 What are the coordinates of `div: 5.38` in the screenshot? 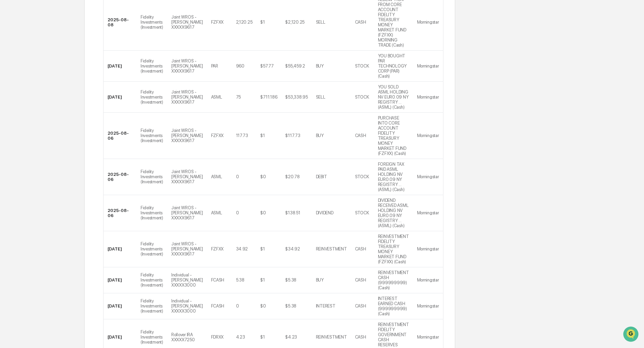 It's located at (240, 280).